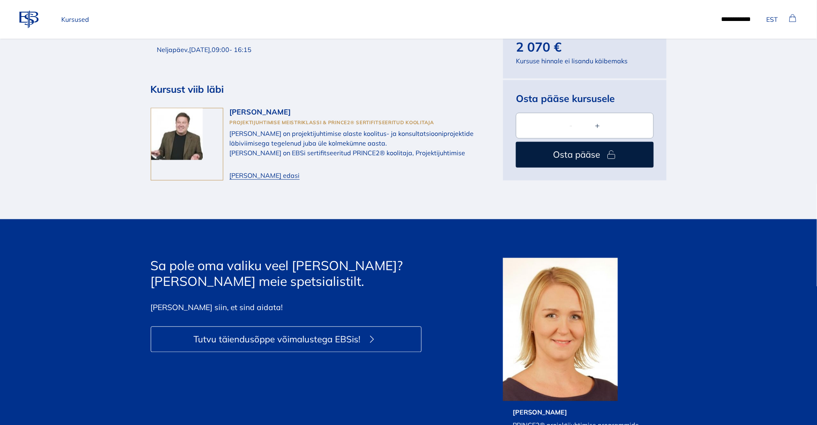 Image resolution: width=817 pixels, height=425 pixels. Describe the element at coordinates (75, 19) in the screenshot. I see `a: Kursused` at that location.